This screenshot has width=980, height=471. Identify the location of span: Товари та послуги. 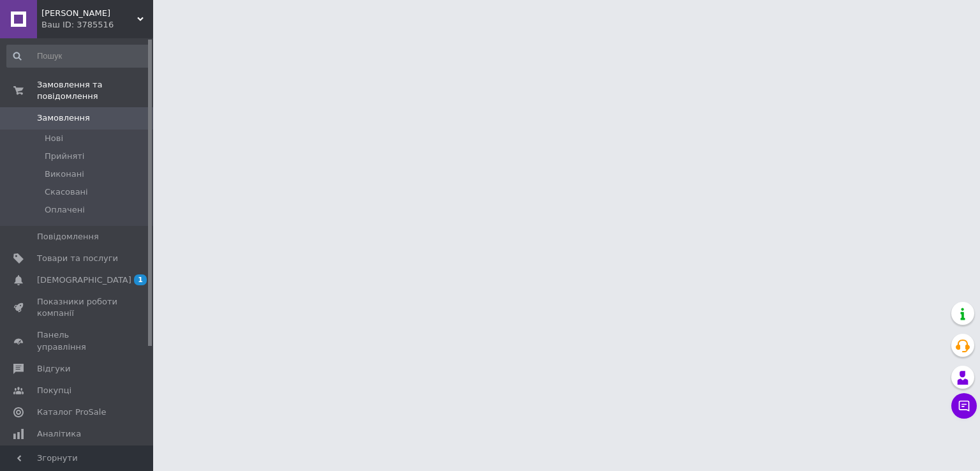
(77, 259).